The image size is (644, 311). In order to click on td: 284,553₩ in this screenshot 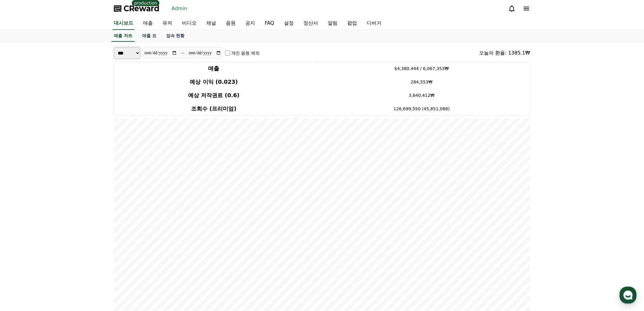, I will do `click(421, 82)`.